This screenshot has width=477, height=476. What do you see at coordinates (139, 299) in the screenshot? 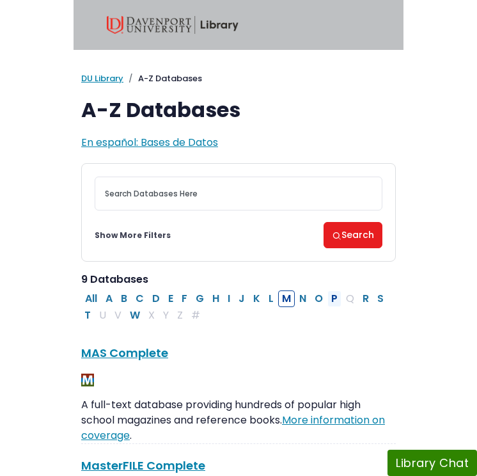
I see `button: Filter Results C` at bounding box center [139, 299].